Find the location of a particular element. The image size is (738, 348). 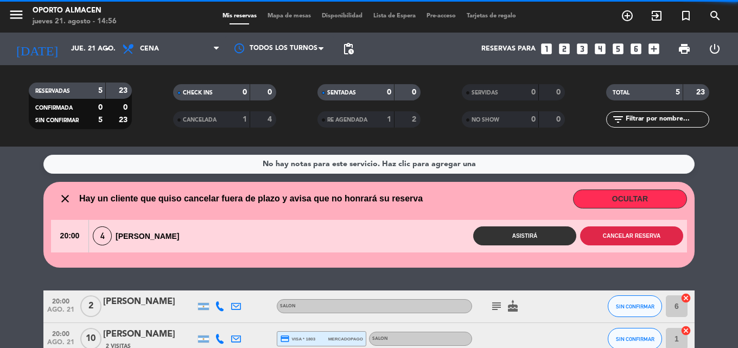

button: Cancelar reserva is located at coordinates (631, 235).